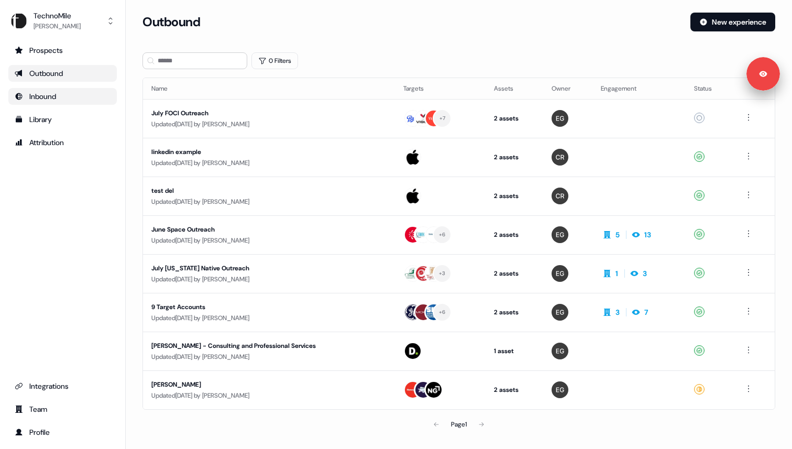 The image size is (792, 449). Describe the element at coordinates (62, 409) in the screenshot. I see `a: Go to team` at that location.